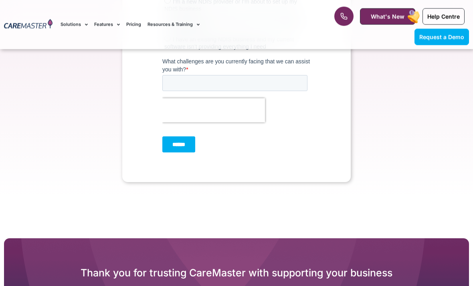 The height and width of the screenshot is (286, 473). What do you see at coordinates (107, 24) in the screenshot?
I see `a: Features` at bounding box center [107, 24].